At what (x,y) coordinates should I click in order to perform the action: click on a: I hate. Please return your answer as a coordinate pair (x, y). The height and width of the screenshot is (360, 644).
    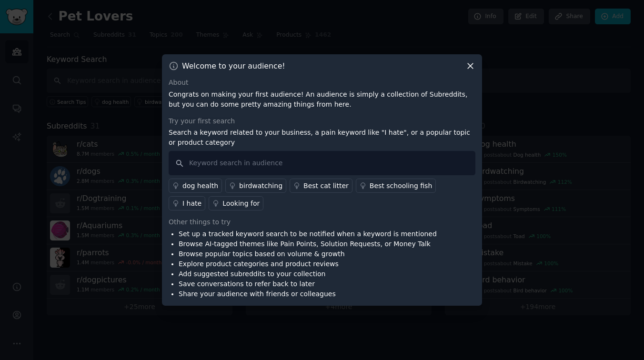
    Looking at the image, I should click on (186, 203).